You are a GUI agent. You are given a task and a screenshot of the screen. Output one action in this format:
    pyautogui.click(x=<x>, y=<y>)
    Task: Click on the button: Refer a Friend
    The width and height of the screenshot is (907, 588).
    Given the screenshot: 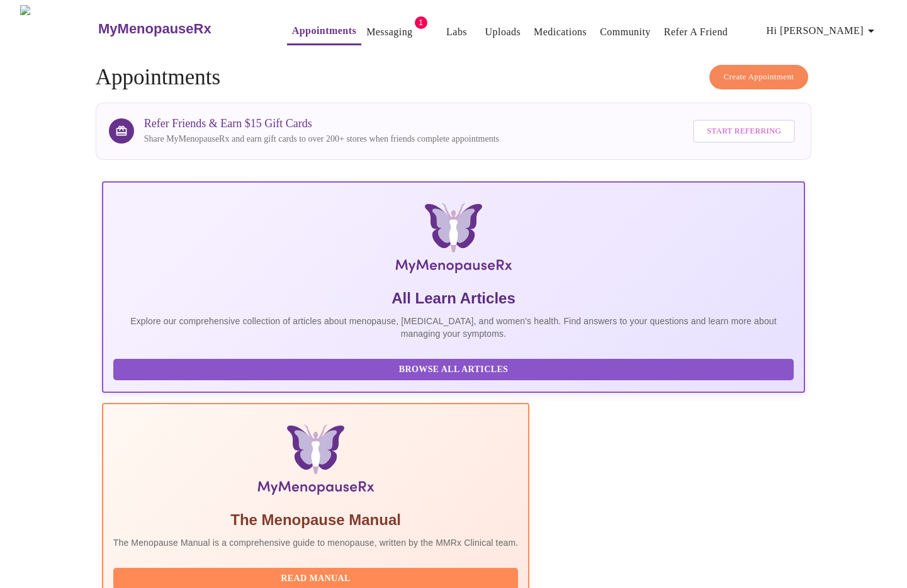 What is the action you would take?
    pyautogui.click(x=696, y=32)
    